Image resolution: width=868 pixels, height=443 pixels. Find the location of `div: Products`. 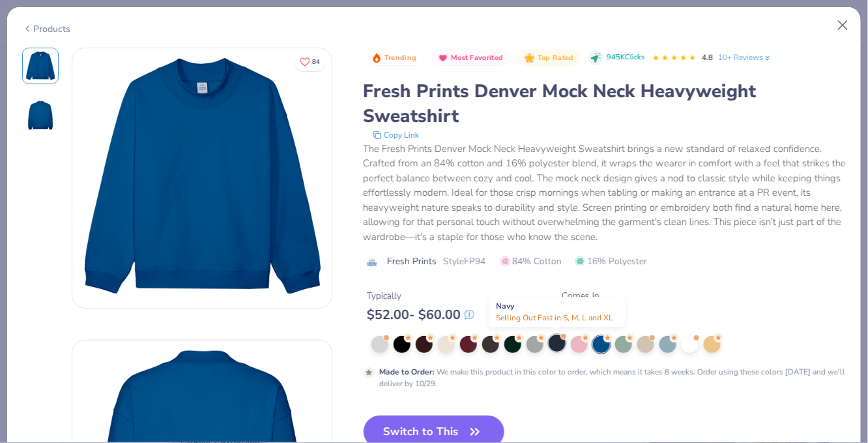

div: Products is located at coordinates (47, 29).